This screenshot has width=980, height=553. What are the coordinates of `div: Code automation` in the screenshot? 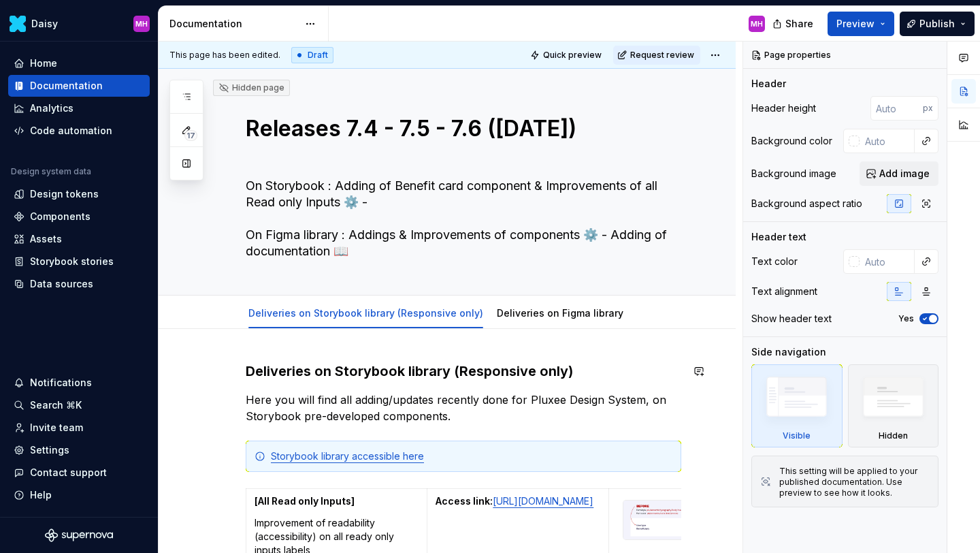 It's located at (71, 131).